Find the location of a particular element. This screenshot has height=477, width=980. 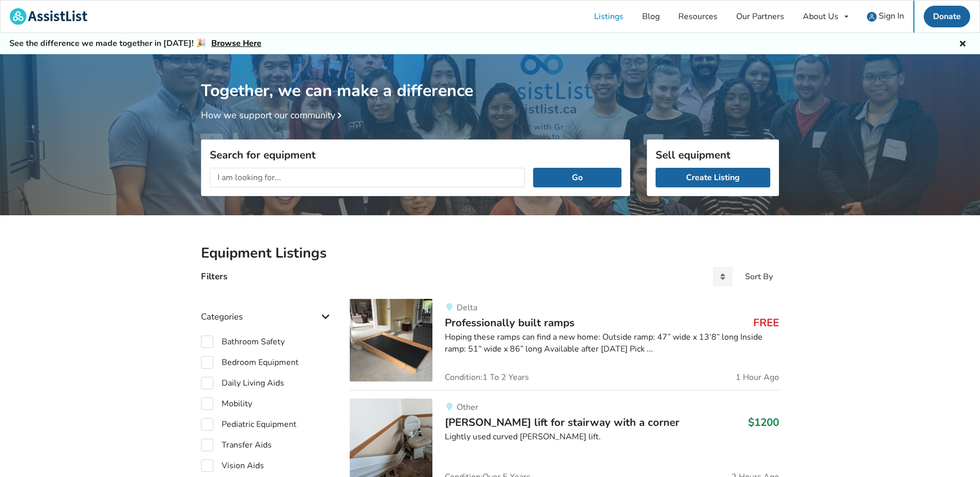

a: Create Listing is located at coordinates (713, 178).